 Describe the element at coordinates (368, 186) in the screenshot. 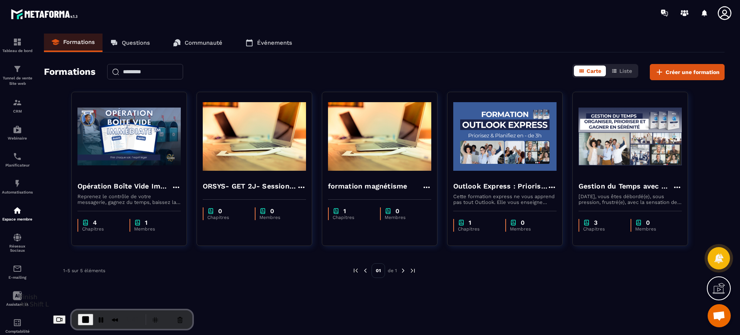

I see `h4: formation magnétisme` at that location.